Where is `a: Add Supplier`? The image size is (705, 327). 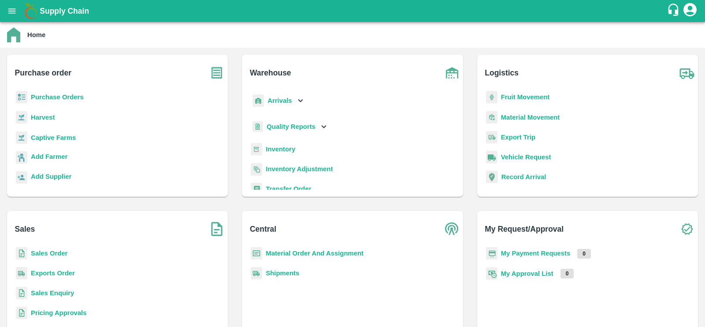 a: Add Supplier is located at coordinates (51, 177).